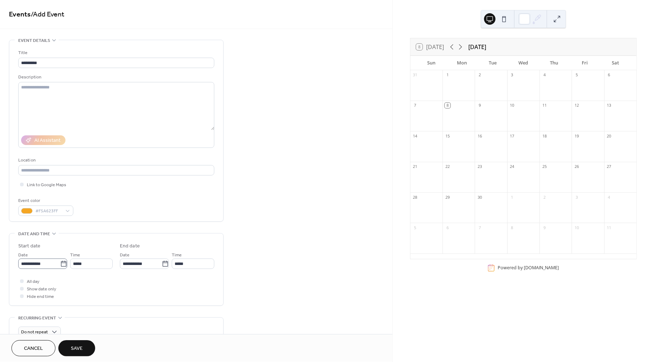 The image size is (654, 362). What do you see at coordinates (415, 197) in the screenshot?
I see `div: 28` at bounding box center [415, 197].